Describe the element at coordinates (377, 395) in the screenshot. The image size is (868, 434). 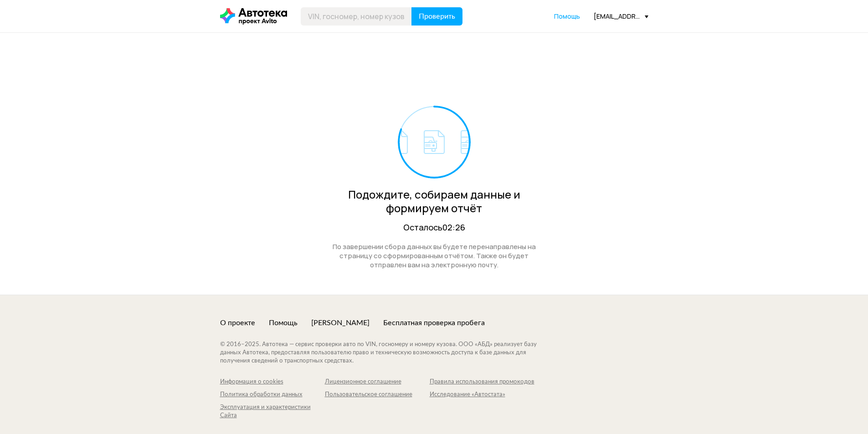
I see `div: Пользовательское соглашение` at that location.